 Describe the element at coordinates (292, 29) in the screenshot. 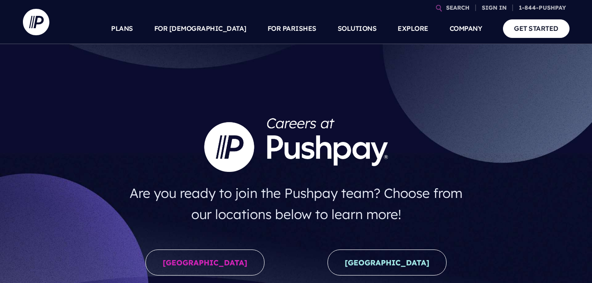

I see `a: FOR PARISHES` at that location.